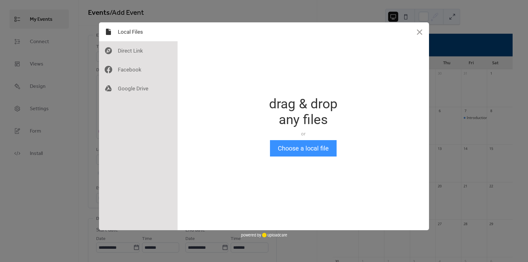 The image size is (528, 262). Describe the element at coordinates (138, 69) in the screenshot. I see `div: Facebook` at that location.